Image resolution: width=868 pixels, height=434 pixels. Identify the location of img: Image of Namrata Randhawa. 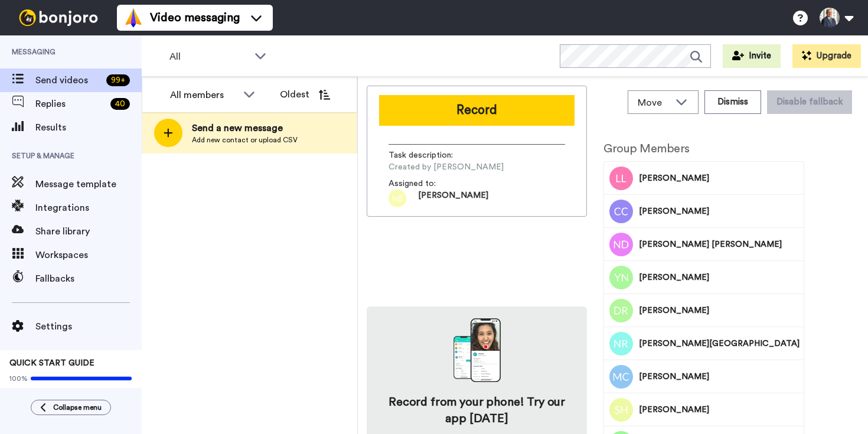
(621, 344).